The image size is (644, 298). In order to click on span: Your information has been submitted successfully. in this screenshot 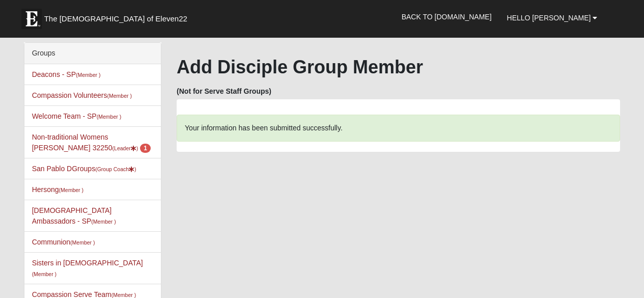, I will do `click(264, 128)`.